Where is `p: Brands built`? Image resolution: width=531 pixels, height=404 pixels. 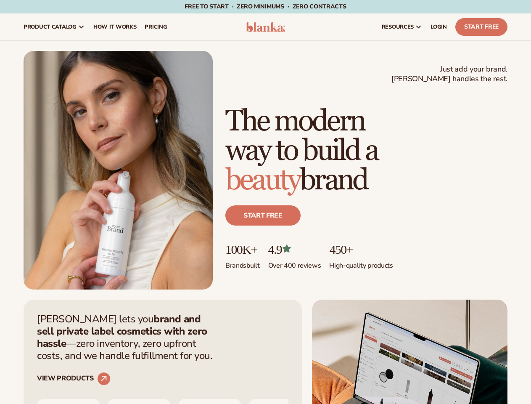 p: Brands built is located at coordinates (243, 263).